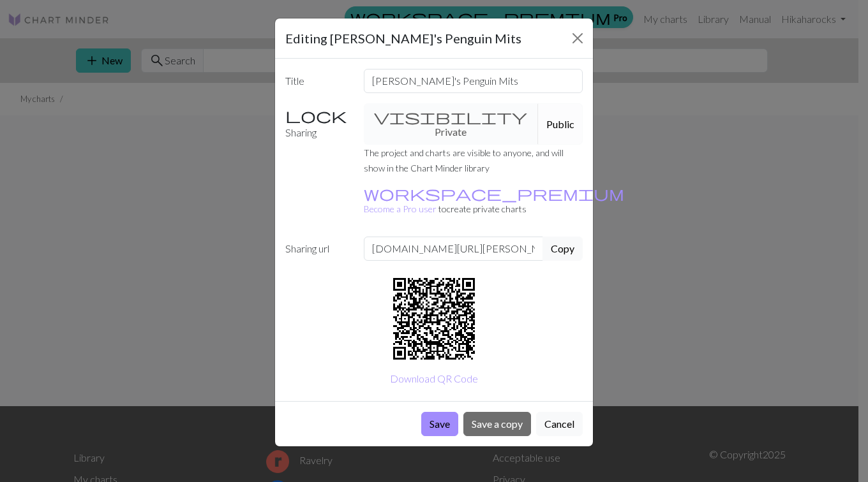  Describe the element at coordinates (440, 424) in the screenshot. I see `button: Save` at that location.